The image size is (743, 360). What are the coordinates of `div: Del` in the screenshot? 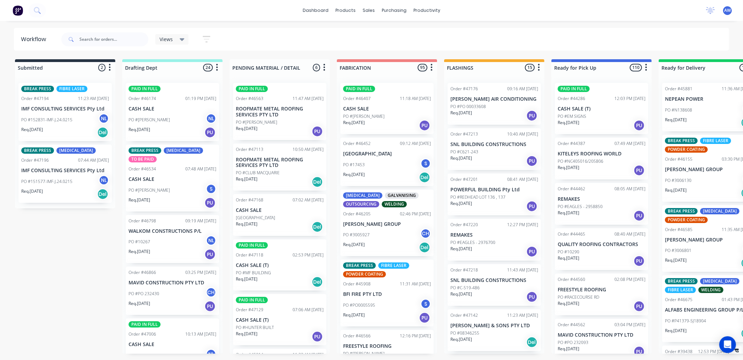 It's located at (317, 227).